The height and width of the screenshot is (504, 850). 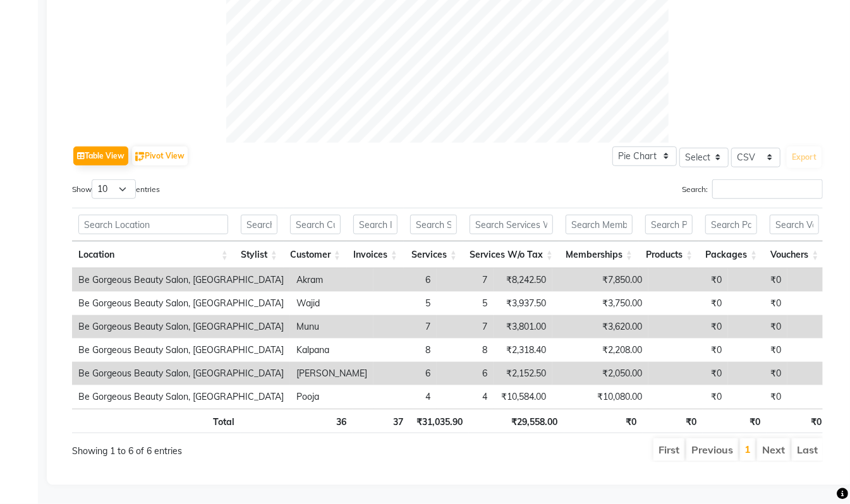 I want to click on th: Stylist: activate to sort column ascending, so click(x=259, y=255).